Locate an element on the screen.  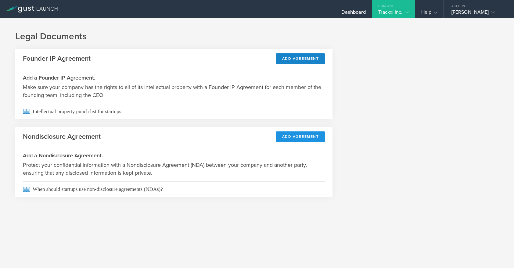
div: Dashboard is located at coordinates (353, 14).